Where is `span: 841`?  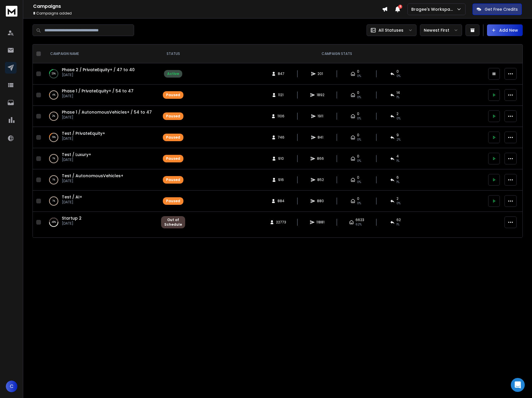
span: 841 is located at coordinates (320, 137).